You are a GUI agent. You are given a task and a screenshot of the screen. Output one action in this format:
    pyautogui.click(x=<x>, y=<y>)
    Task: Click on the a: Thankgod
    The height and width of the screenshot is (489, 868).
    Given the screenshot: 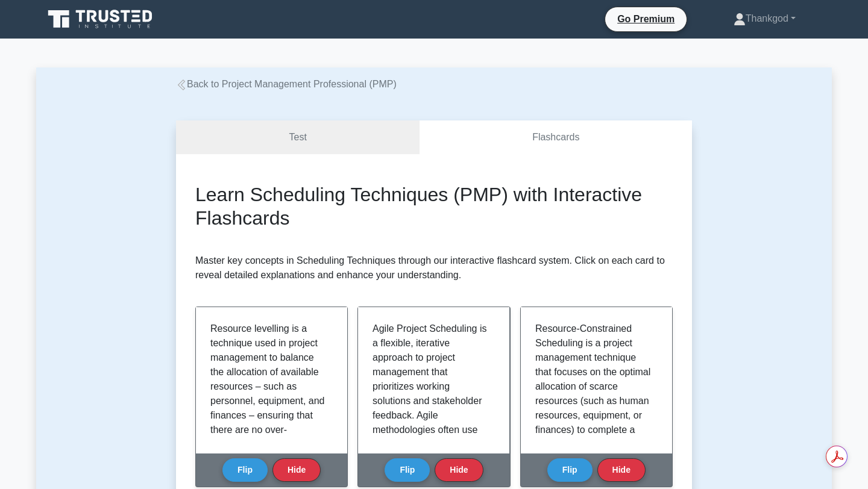 What is the action you would take?
    pyautogui.click(x=764, y=19)
    